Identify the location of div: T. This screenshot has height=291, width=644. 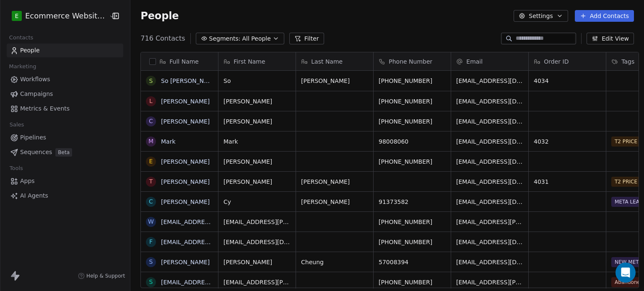
(151, 181).